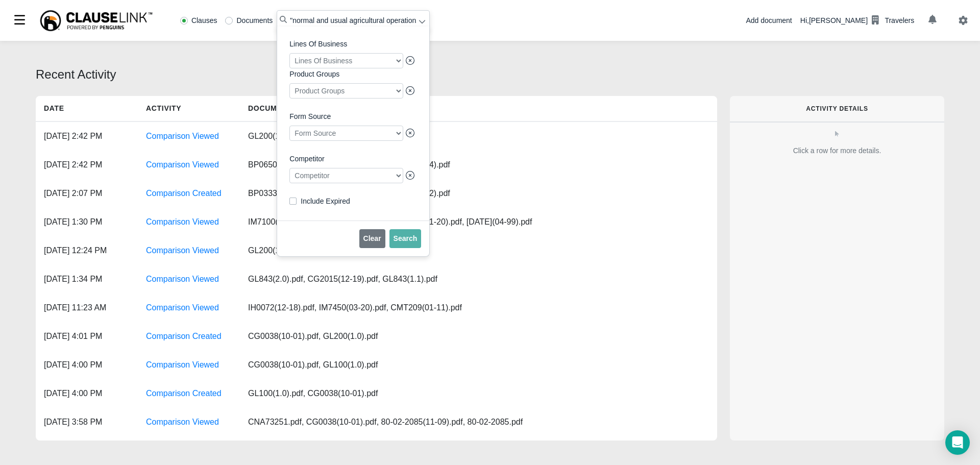  Describe the element at coordinates (353, 44) in the screenshot. I see `label: Lines Of Business` at that location.